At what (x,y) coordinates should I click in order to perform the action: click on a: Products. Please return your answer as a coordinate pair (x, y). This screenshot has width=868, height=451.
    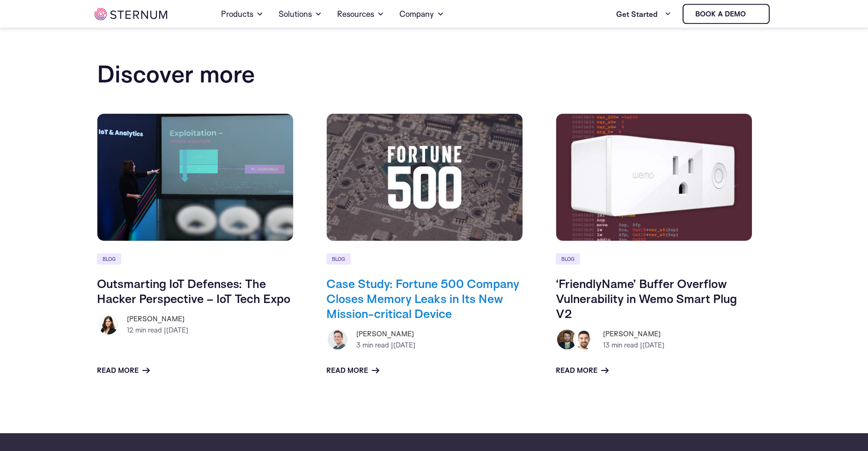
    Looking at the image, I should click on (242, 14).